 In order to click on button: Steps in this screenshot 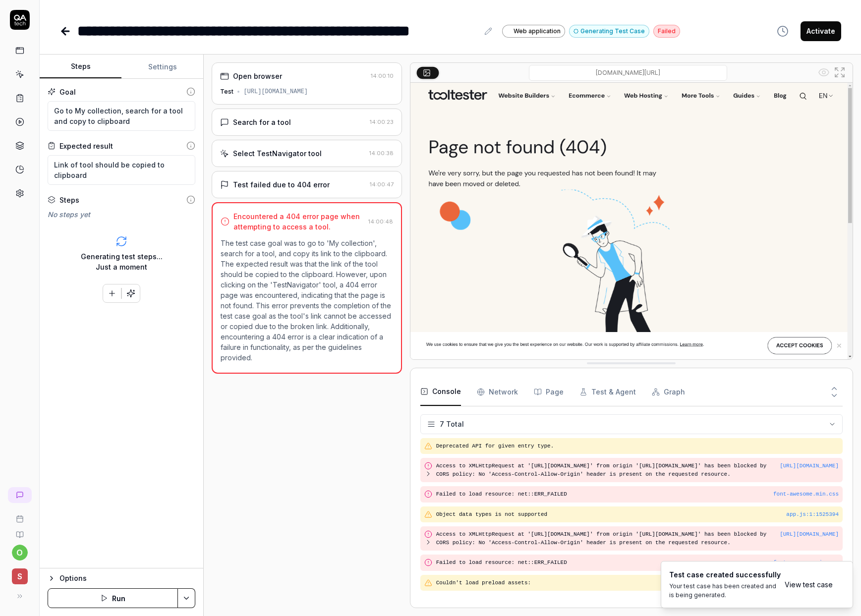, I will do `click(80, 67)`.